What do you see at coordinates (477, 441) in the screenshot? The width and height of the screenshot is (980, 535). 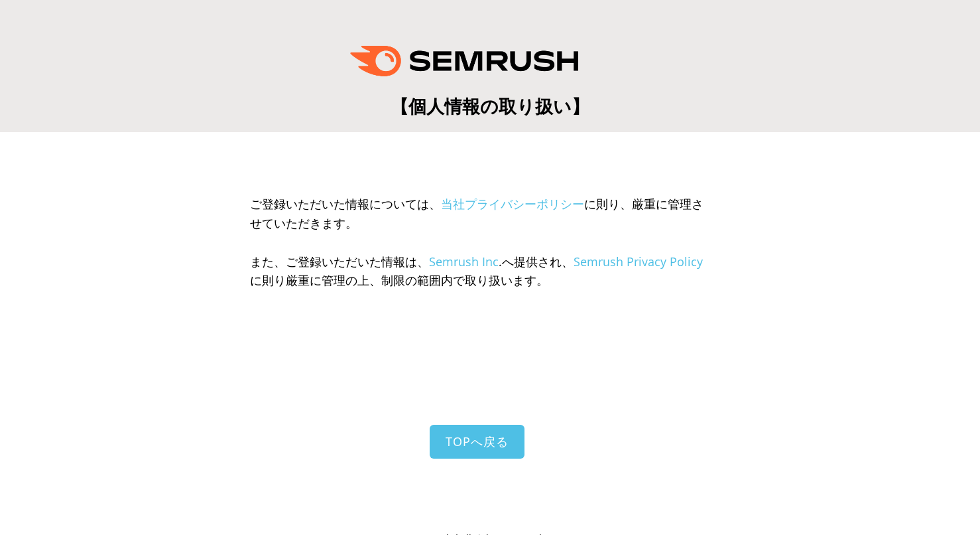 I see `span: TOPへ戻る` at bounding box center [477, 441].